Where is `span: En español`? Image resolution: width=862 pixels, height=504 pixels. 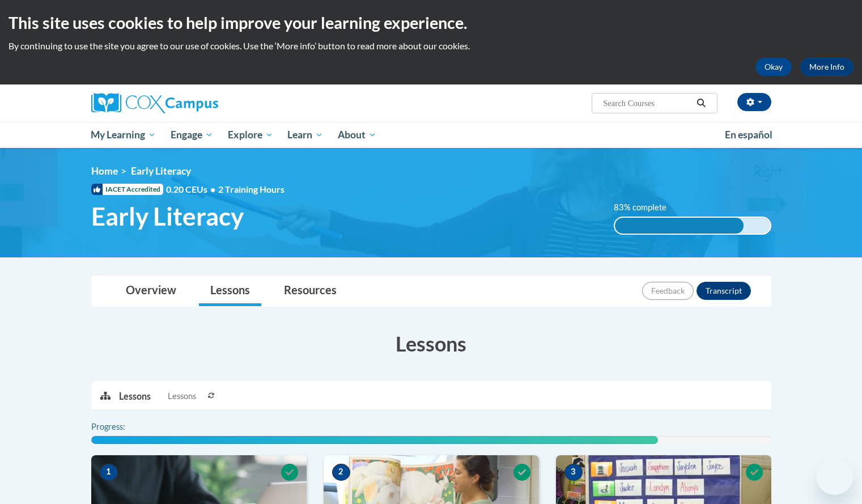
span: En español is located at coordinates (749, 134).